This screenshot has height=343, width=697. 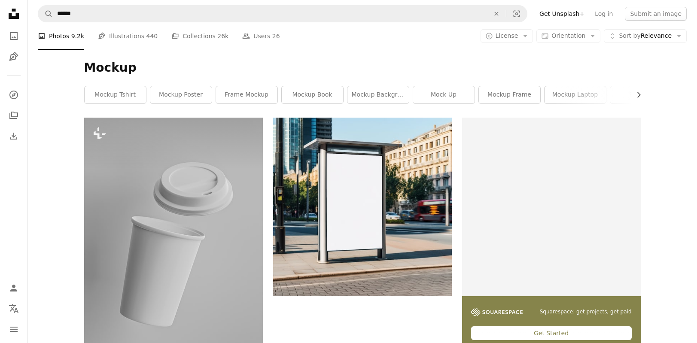 What do you see at coordinates (575, 95) in the screenshot?
I see `a: mockup laptop` at bounding box center [575, 95].